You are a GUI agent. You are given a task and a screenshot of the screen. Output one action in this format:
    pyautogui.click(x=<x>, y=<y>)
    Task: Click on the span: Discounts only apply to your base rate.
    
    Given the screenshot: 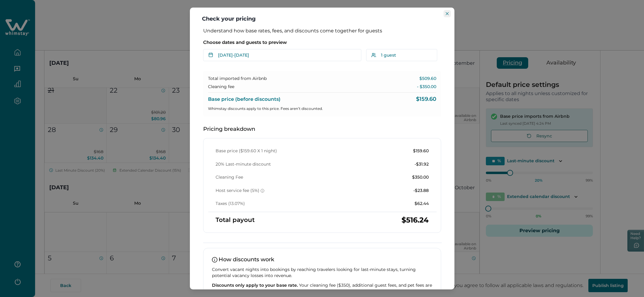 What is the action you would take?
    pyautogui.click(x=255, y=285)
    